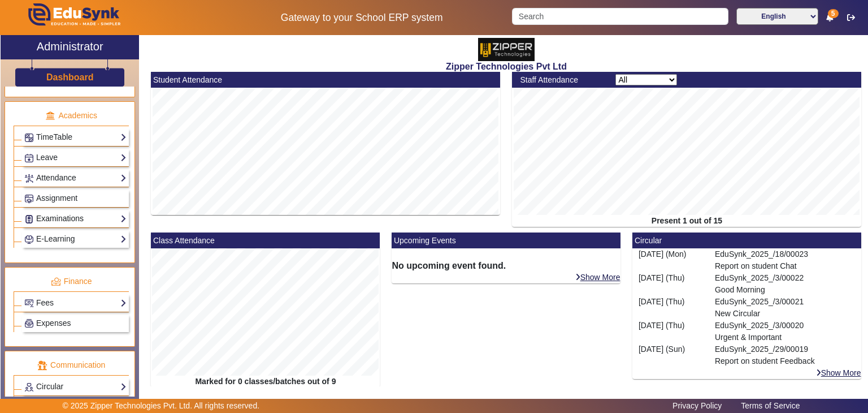  Describe the element at coordinates (50, 116) in the screenshot. I see `img: academic.png` at that location.